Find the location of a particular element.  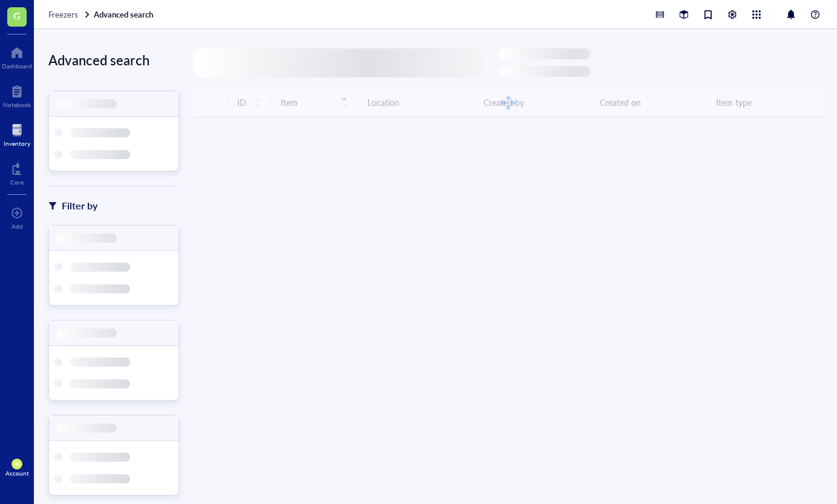

span: Freezers is located at coordinates (63, 14).